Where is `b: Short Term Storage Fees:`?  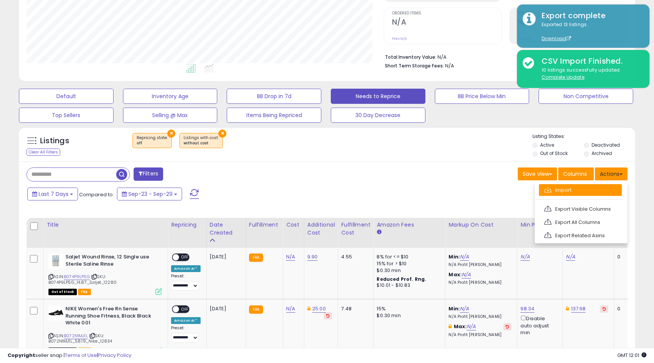
b: Short Term Storage Fees: is located at coordinates (414, 65).